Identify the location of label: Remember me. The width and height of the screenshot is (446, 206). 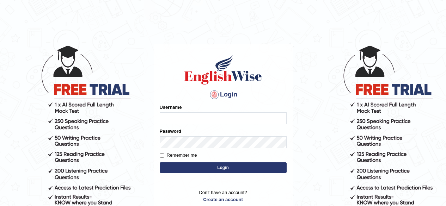
(178, 155).